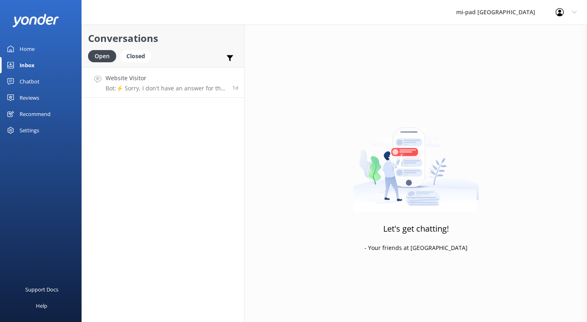  Describe the element at coordinates (166, 78) in the screenshot. I see `h4: Website Visitor` at that location.